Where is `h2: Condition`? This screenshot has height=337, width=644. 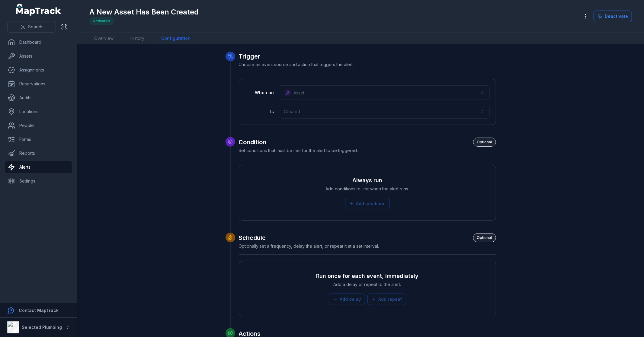 h2: Condition is located at coordinates (368, 142).